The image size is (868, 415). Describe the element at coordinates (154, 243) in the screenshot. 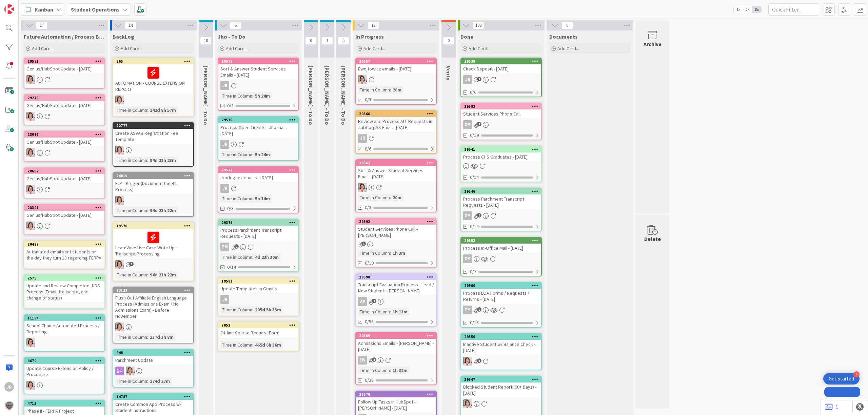

I see `div: LearnWise Use Case Write Up - Transcript Processing` at that location.